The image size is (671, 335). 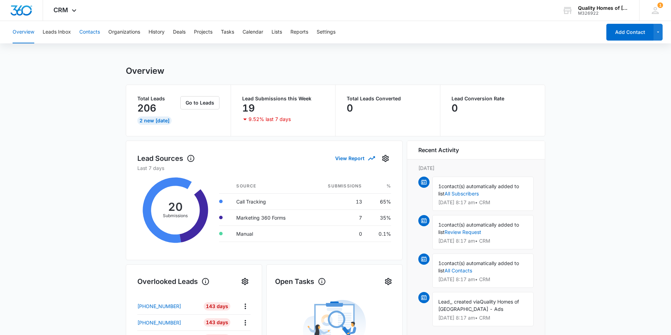 I want to click on th: Submissions, so click(x=338, y=186).